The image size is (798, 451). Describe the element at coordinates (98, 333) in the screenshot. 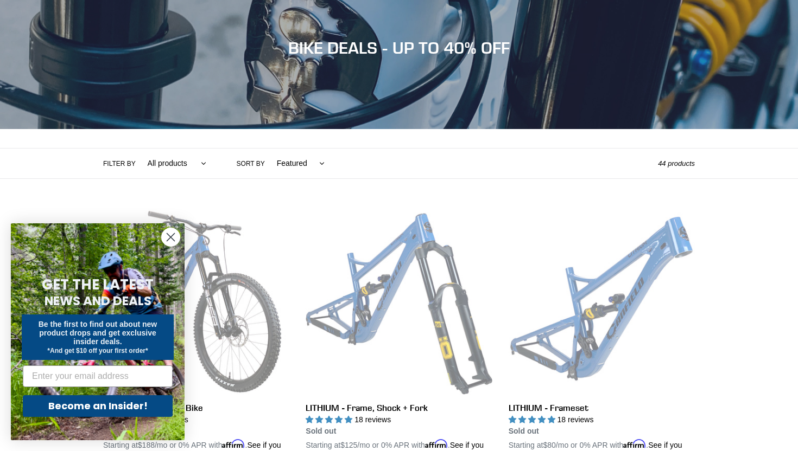

I see `span: Be the first to find out about new product drops and get exclusive insider deals.` at that location.